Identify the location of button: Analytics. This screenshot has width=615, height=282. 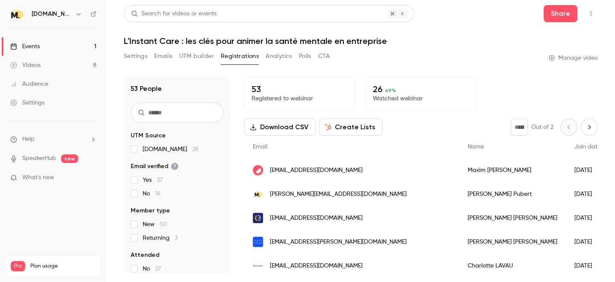
(279, 56).